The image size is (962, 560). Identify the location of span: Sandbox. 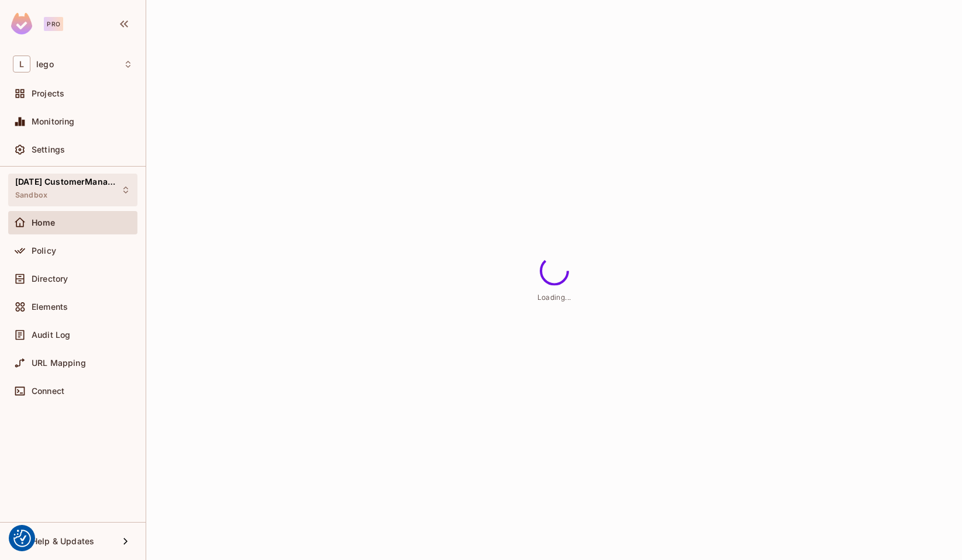
(31, 195).